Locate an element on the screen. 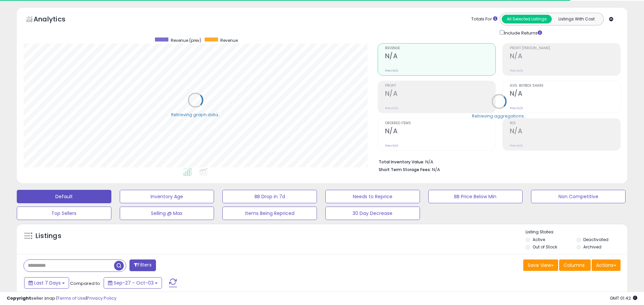 The height and width of the screenshot is (305, 644). div: Retrieving graph data.. is located at coordinates (196, 115).